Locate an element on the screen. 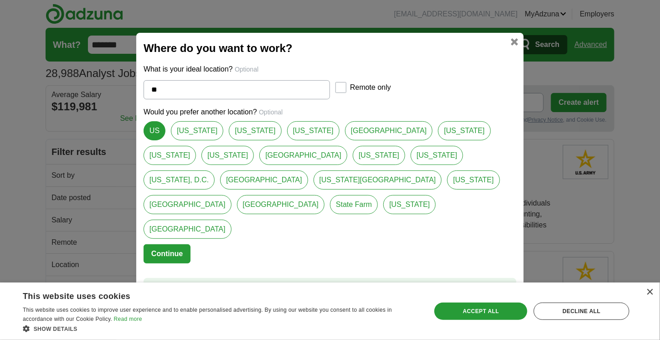  span: Show details is located at coordinates (56, 329).